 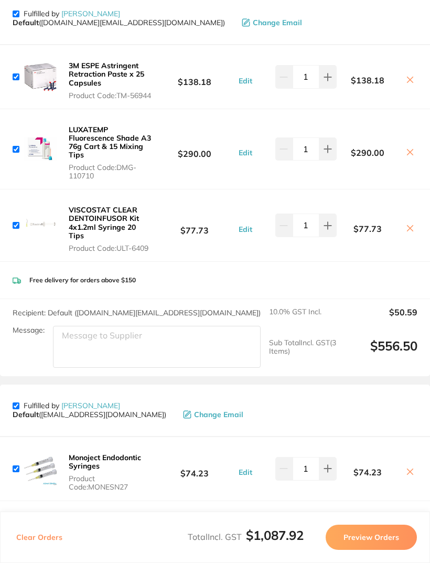 I want to click on b: LUXATEMP Fluorescence Shade A3 76g Cart & 15 Mixing Tips, so click(x=110, y=142).